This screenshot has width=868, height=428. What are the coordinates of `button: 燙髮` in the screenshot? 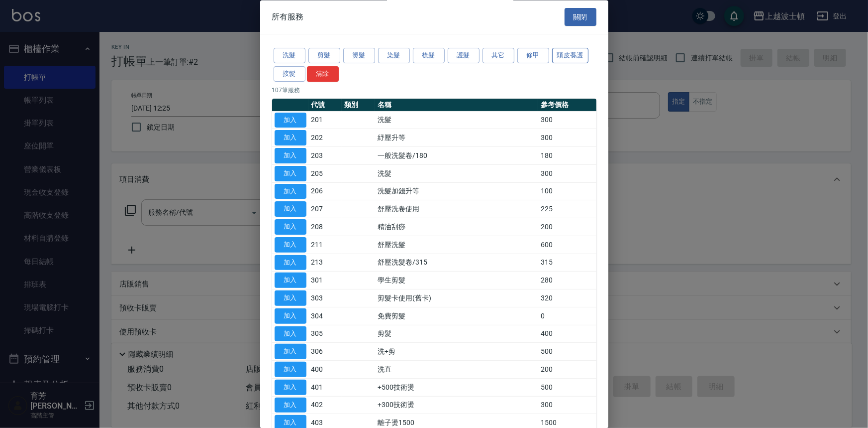 It's located at (359, 55).